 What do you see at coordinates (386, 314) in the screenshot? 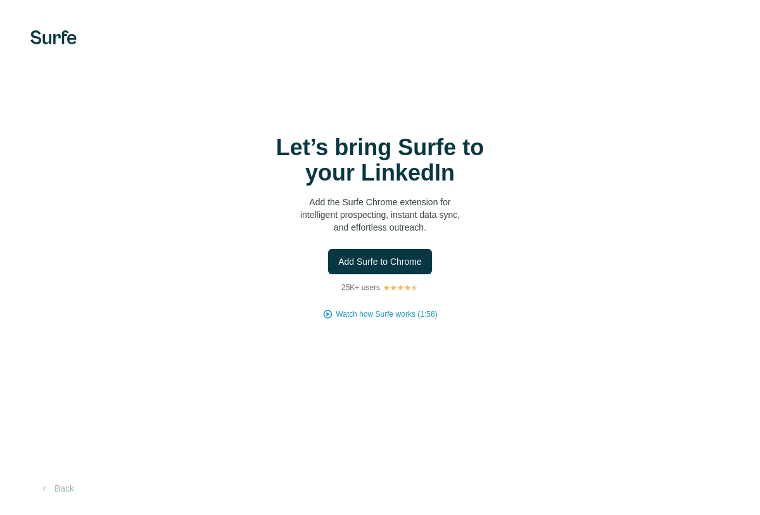
I see `button: Watch how Surfe works (1:58)` at bounding box center [386, 314].